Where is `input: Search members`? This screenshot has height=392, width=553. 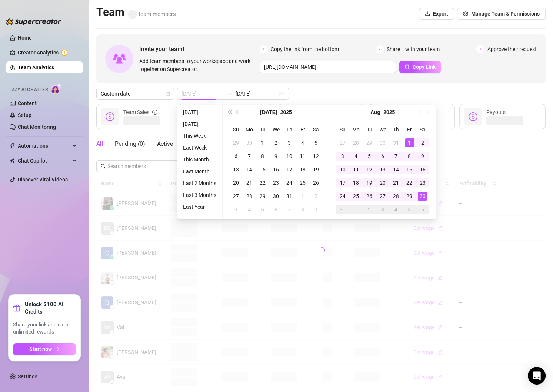
input: Search members is located at coordinates (138, 166).